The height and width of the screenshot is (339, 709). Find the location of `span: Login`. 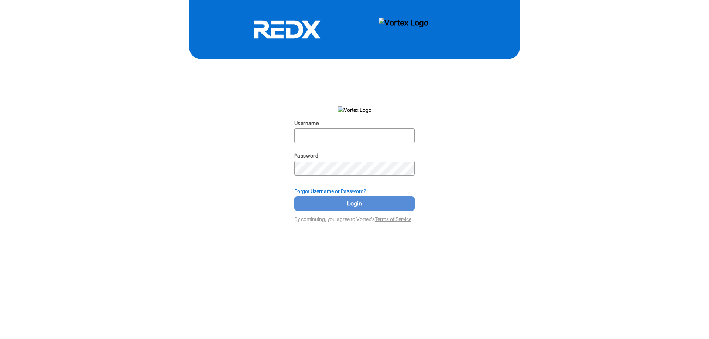

span: Login is located at coordinates (354, 204).